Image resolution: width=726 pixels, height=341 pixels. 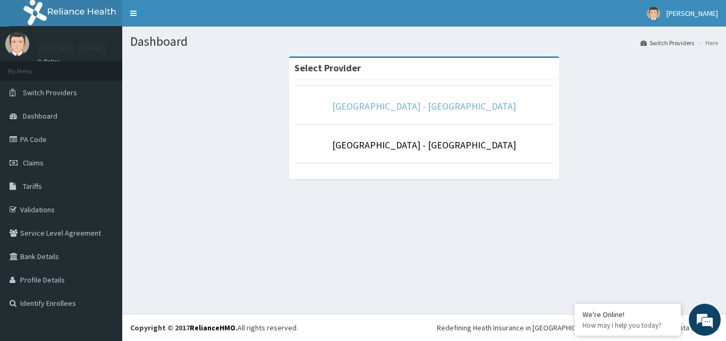 I want to click on p: How may I help you today?, so click(x=628, y=325).